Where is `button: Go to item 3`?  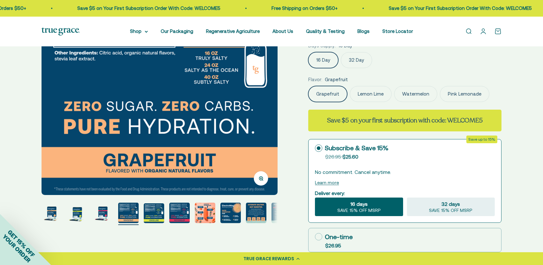 button: Go to item 3 is located at coordinates (103, 214).